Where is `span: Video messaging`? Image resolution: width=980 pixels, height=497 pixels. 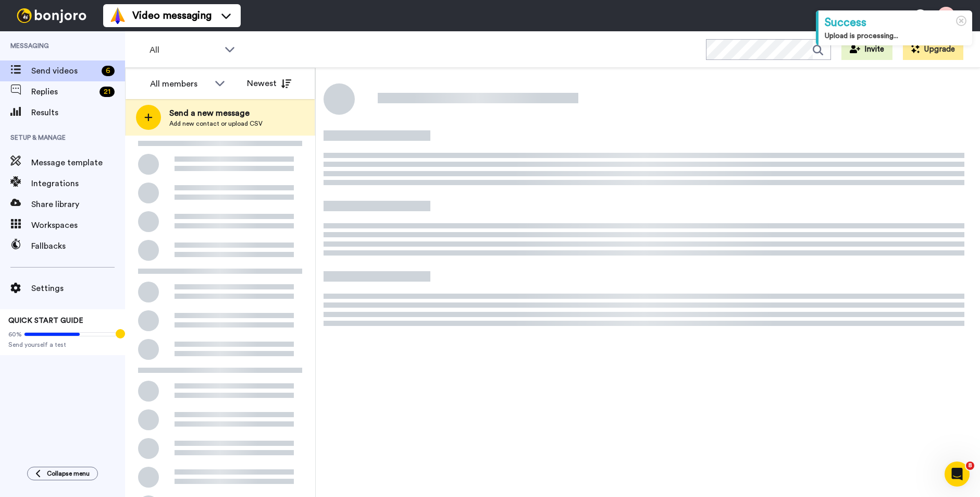 span: Video messaging is located at coordinates (172, 16).